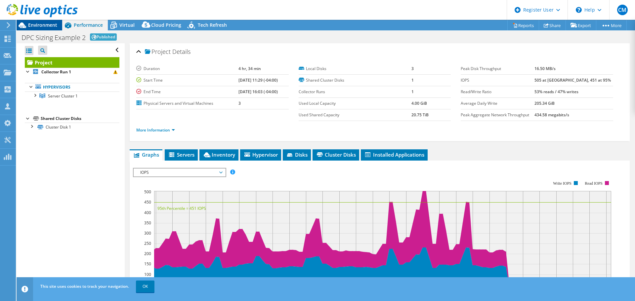  What do you see at coordinates (72, 63) in the screenshot?
I see `a: Project` at bounding box center [72, 63].